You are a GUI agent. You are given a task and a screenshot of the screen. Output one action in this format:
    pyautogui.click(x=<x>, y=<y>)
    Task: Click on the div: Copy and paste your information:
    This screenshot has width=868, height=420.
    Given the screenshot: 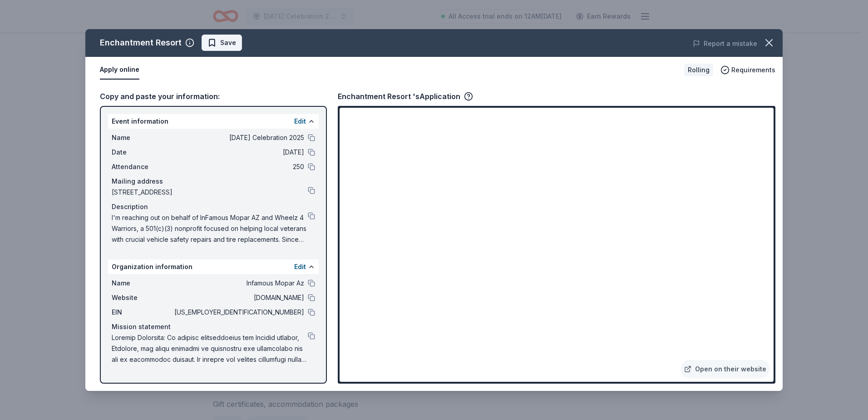 What is the action you would take?
    pyautogui.click(x=213, y=96)
    